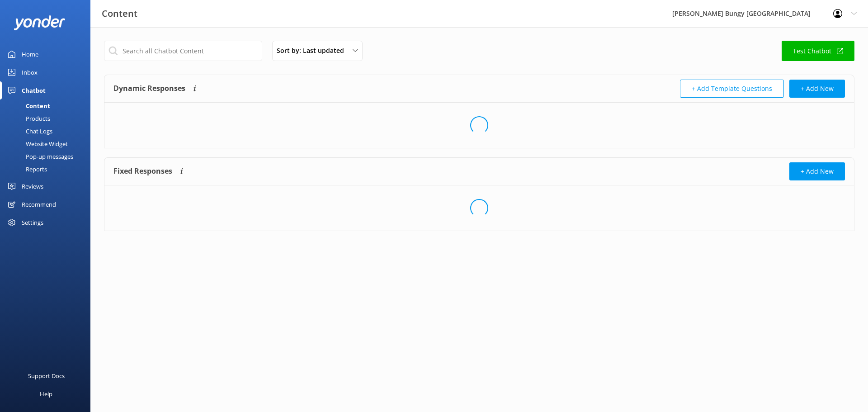  Describe the element at coordinates (48, 131) in the screenshot. I see `a: Chat Logs` at that location.